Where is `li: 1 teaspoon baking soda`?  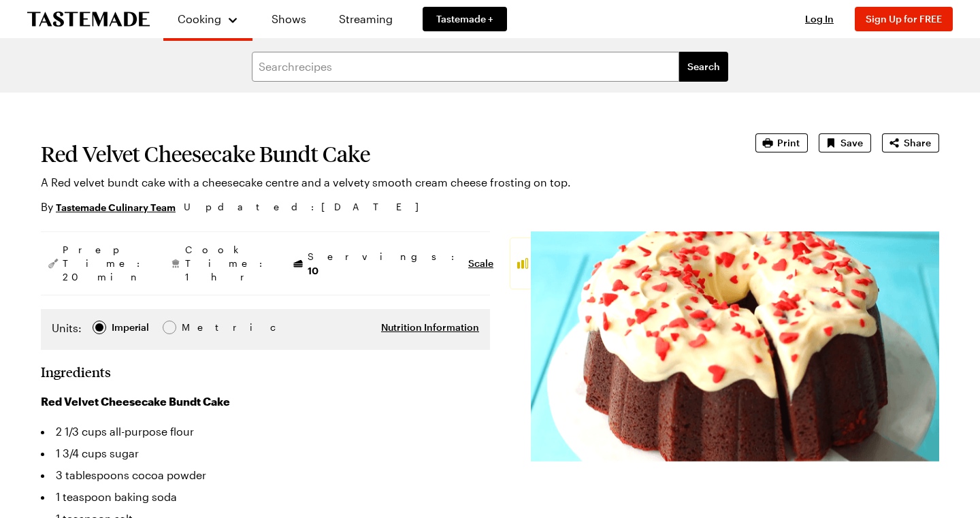 li: 1 teaspoon baking soda is located at coordinates (265, 497).